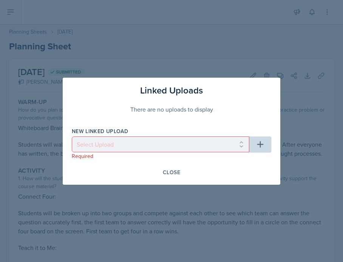 This screenshot has height=262, width=343. I want to click on h3: Linked Uploads, so click(171, 91).